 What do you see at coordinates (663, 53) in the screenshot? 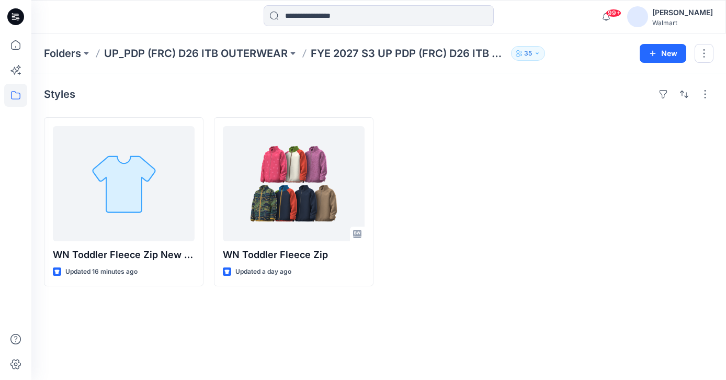
I see `button: New` at bounding box center [663, 53].